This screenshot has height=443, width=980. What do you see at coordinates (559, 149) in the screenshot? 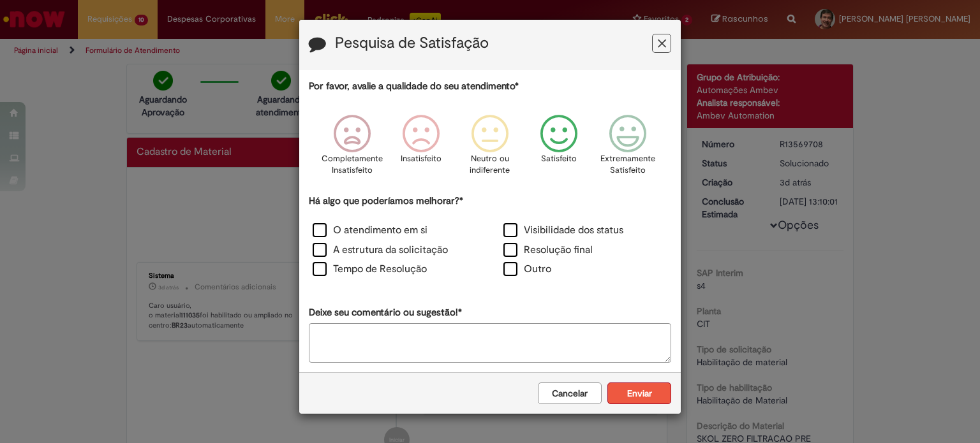
I see `div: Satisfeito` at bounding box center [559, 149].